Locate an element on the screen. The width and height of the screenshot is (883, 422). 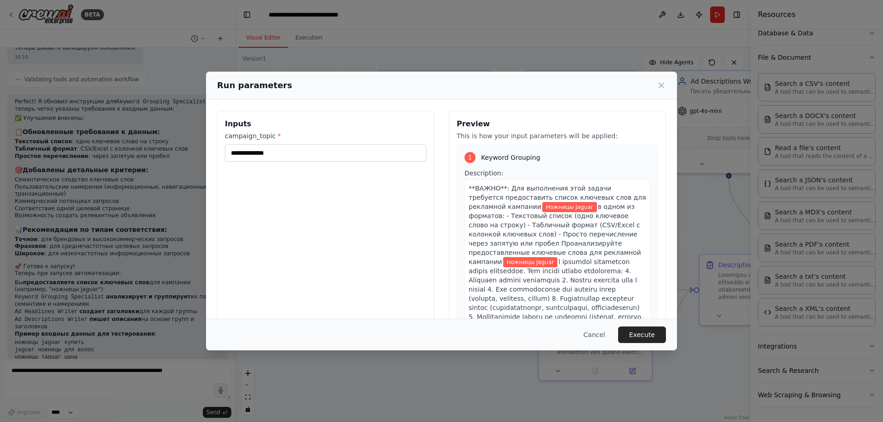
div: 1 is located at coordinates (470, 158).